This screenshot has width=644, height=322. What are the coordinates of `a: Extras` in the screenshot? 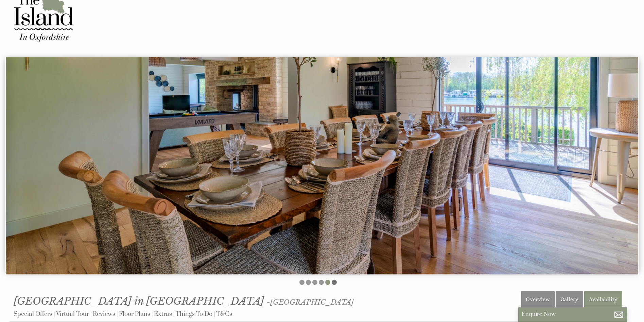 It's located at (162, 314).